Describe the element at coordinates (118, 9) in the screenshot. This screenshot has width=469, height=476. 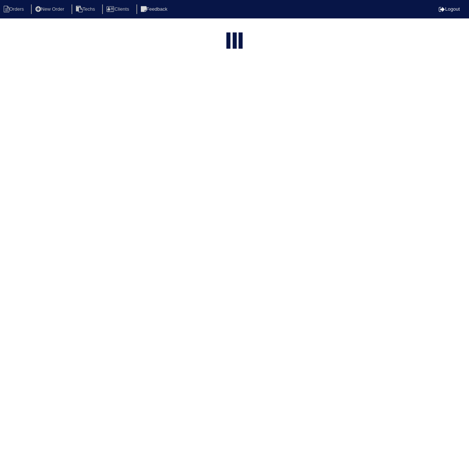
I see `li: Clients` at that location.